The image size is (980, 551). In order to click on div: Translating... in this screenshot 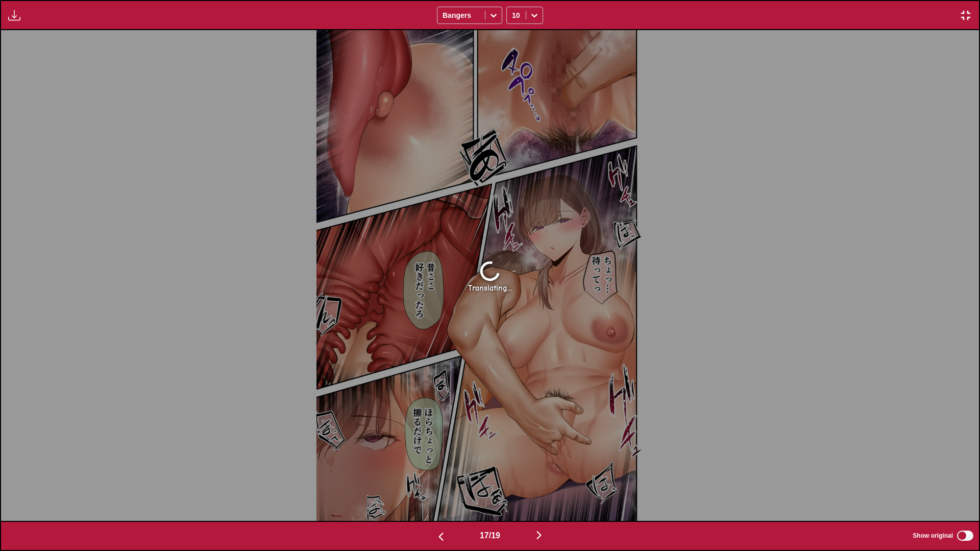, I will do `click(490, 288)`.